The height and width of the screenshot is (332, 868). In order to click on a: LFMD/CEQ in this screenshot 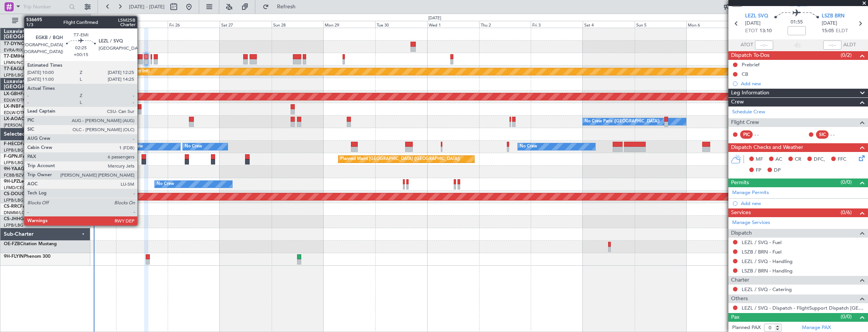, I will do `click(15, 188)`.